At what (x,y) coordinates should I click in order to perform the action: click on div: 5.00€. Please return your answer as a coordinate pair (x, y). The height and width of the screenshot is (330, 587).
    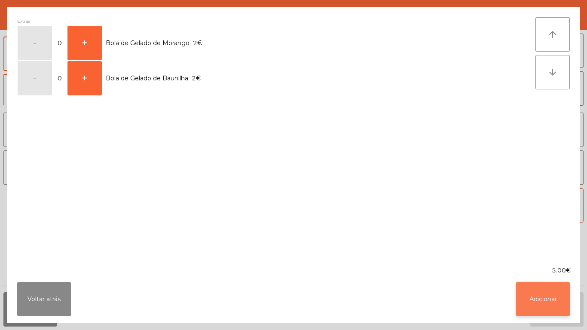
    Looking at the image, I should click on (294, 270).